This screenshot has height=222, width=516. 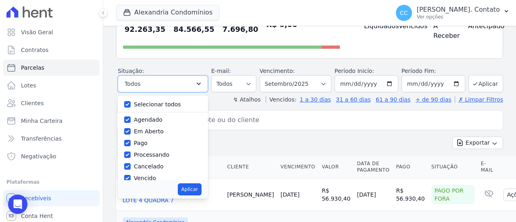 What do you see at coordinates (453, 167) in the screenshot?
I see `th: Situação` at bounding box center [453, 167].